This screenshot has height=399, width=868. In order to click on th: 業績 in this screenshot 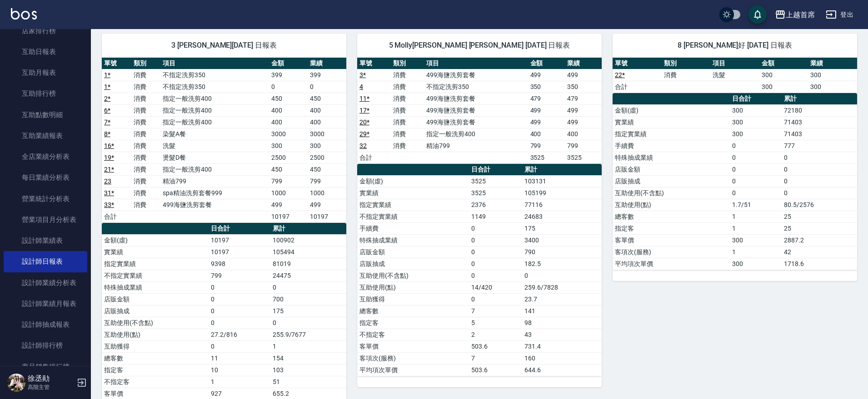, I will do `click(583, 64)`.